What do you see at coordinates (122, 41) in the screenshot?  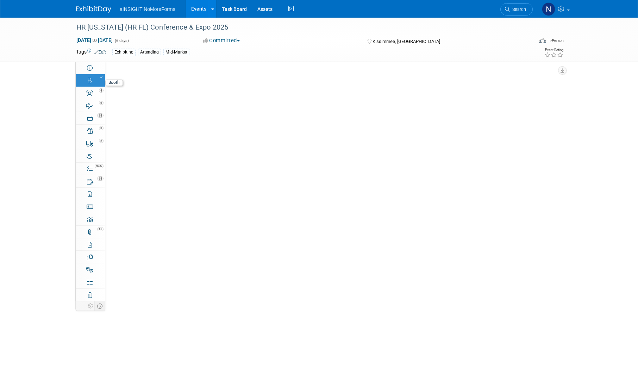 I see `span: (6 days)` at bounding box center [122, 41].